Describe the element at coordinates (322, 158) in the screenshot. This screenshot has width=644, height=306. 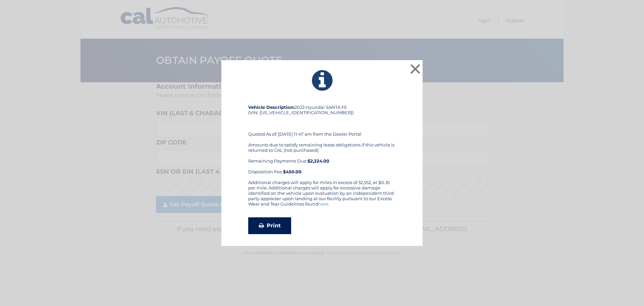
I see `div: Amounts due to satisfy remaining lease obligations if this vehicle is returned to CAL (not purcha...` at that location.